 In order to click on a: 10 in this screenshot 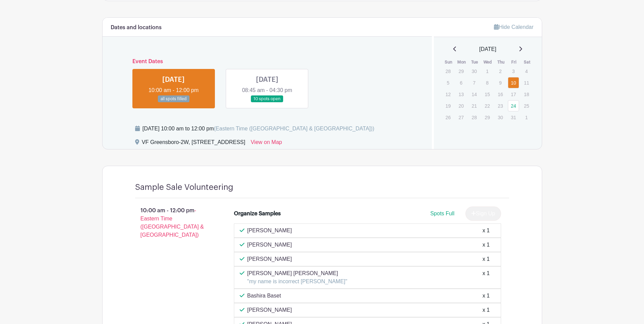, I will do `click(513, 82)`.